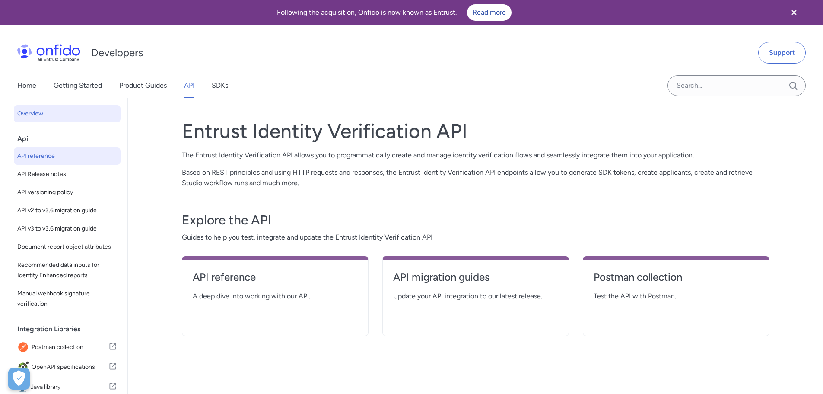 The image size is (823, 394). I want to click on a: SDKs, so click(220, 86).